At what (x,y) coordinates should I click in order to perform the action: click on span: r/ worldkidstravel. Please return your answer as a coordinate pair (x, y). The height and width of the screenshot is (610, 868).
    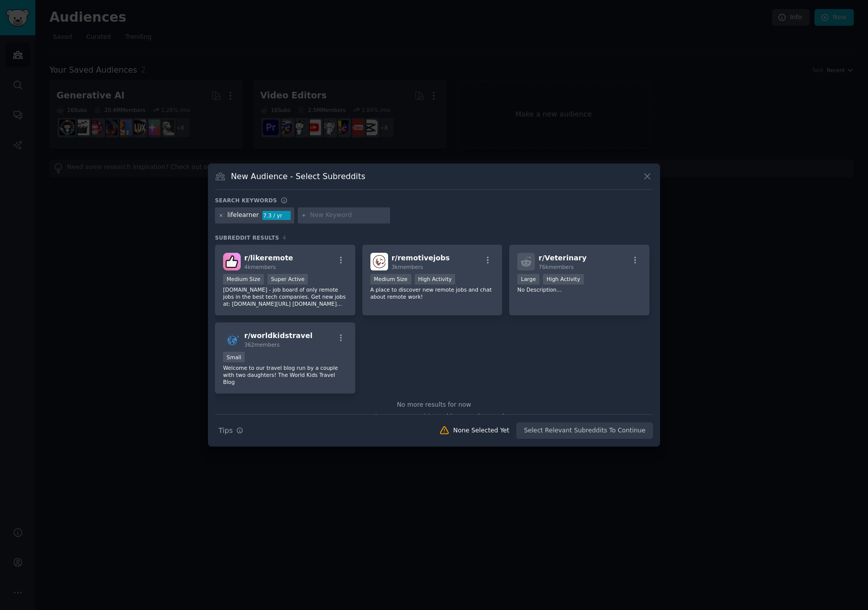
    Looking at the image, I should click on (278, 336).